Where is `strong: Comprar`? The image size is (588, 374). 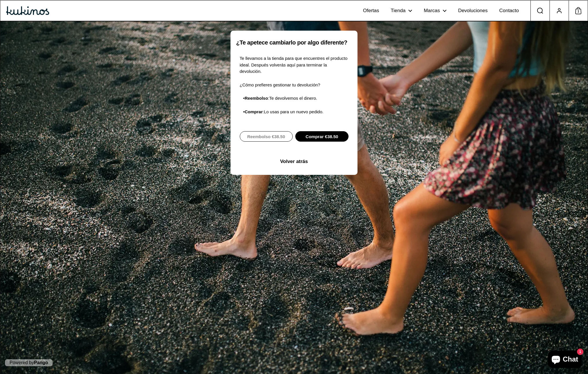
strong: Comprar is located at coordinates (254, 111).